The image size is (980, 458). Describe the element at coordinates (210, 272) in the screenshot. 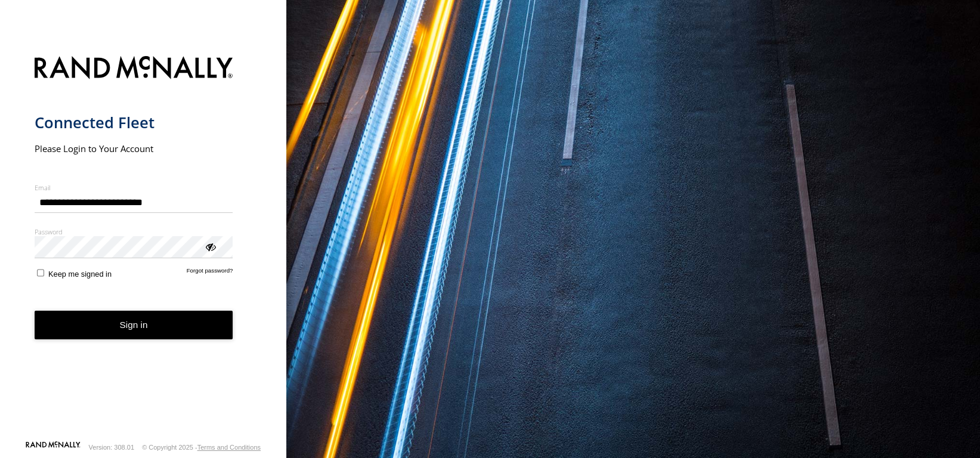

I see `a: Forgot password?` at that location.